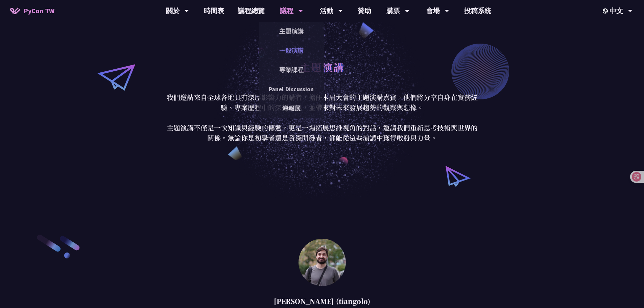  I want to click on a: PyCon TW, so click(32, 11).